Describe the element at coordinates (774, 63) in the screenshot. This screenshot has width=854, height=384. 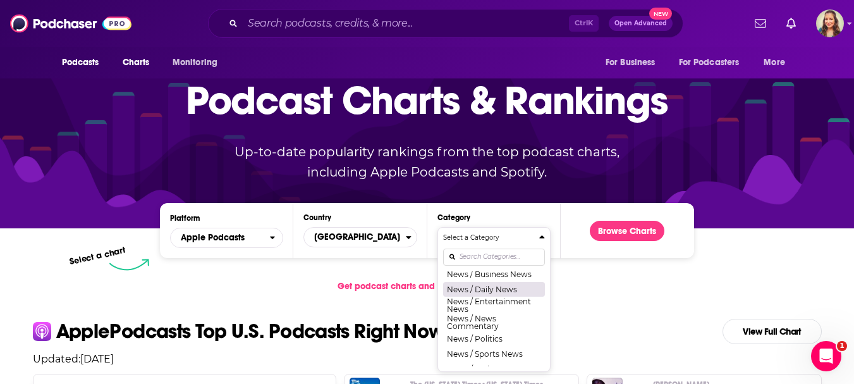
I see `span: More` at that location.